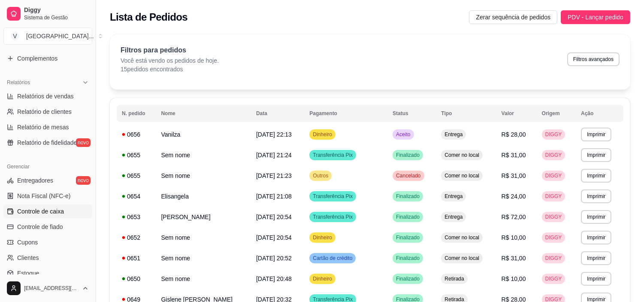  I want to click on a: Relatório de mesas, so click(48, 127).